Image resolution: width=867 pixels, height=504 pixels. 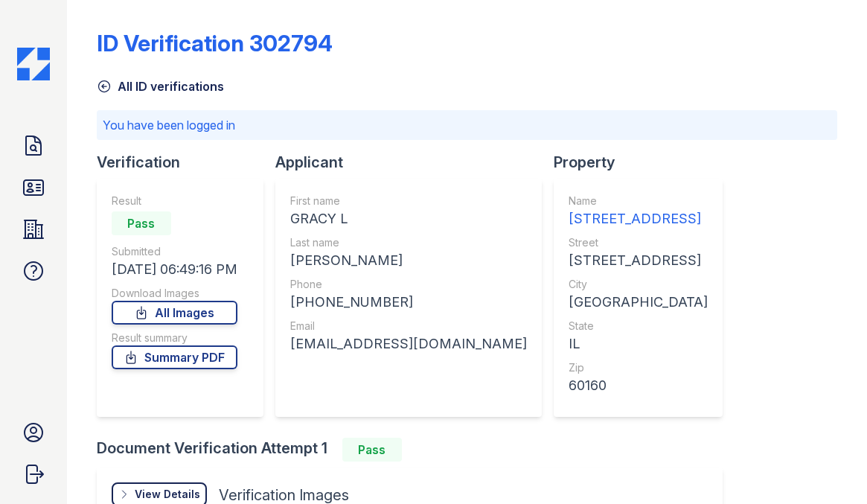 I want to click on div: Phone, so click(x=408, y=285).